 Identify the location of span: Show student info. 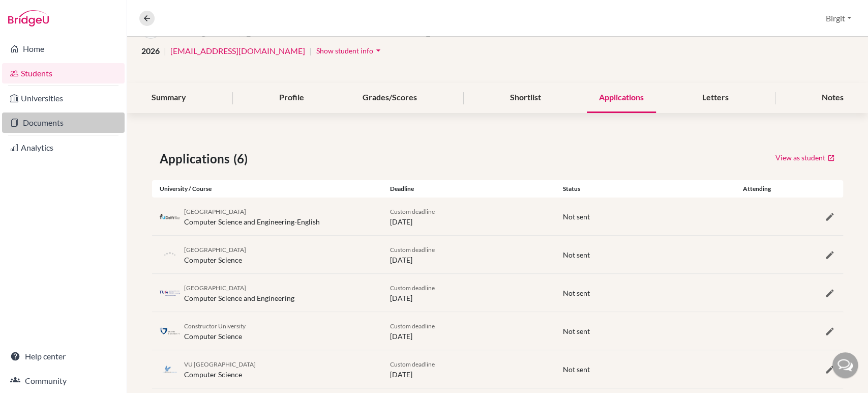
(345, 50).